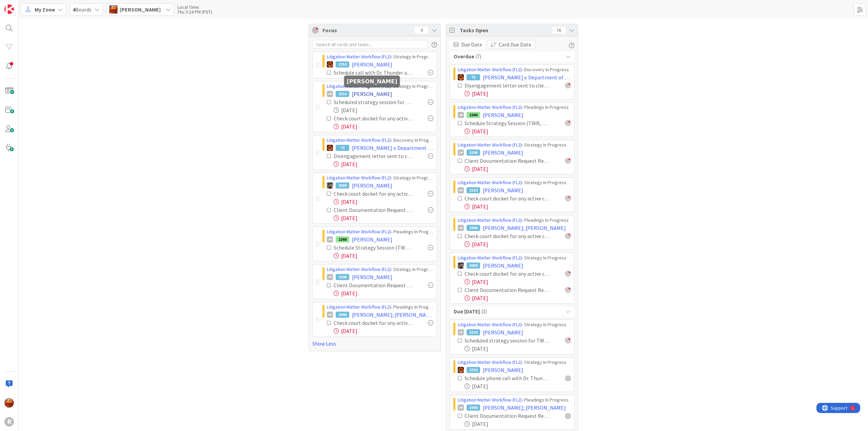 This screenshot has height=431, width=868. Describe the element at coordinates (507, 86) in the screenshot. I see `div: Disengagement letter sent to client & PDF saved in client file` at that location.